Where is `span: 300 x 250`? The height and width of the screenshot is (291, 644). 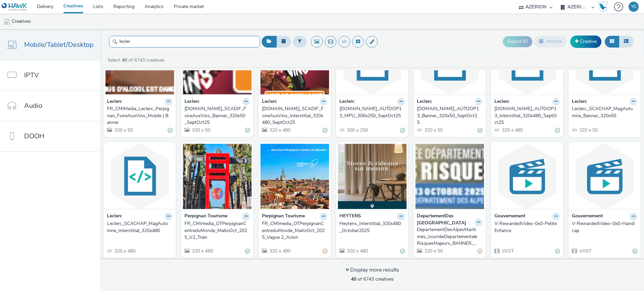 span: 300 x 250 is located at coordinates (357, 130).